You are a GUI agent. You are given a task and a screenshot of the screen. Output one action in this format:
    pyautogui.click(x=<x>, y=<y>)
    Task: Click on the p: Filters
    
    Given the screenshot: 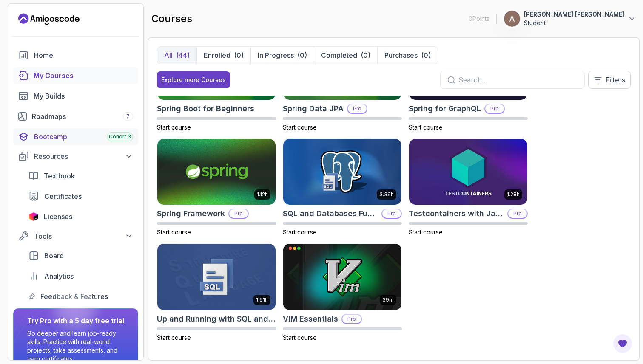 What is the action you would take?
    pyautogui.click(x=615, y=80)
    